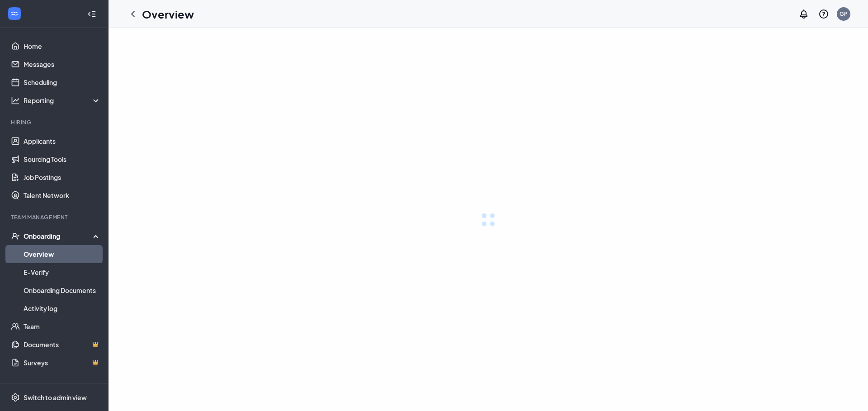 This screenshot has width=868, height=411. I want to click on a: Talent Network, so click(62, 195).